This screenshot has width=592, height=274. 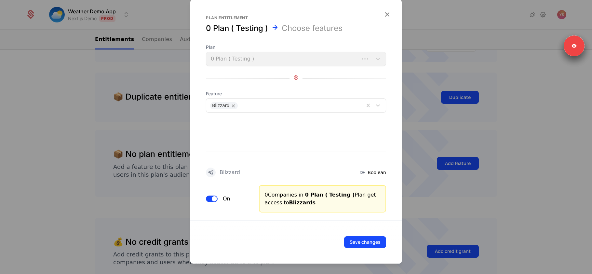 What do you see at coordinates (330, 195) in the screenshot?
I see `span: 0 Plan ( Testing )` at bounding box center [330, 195].